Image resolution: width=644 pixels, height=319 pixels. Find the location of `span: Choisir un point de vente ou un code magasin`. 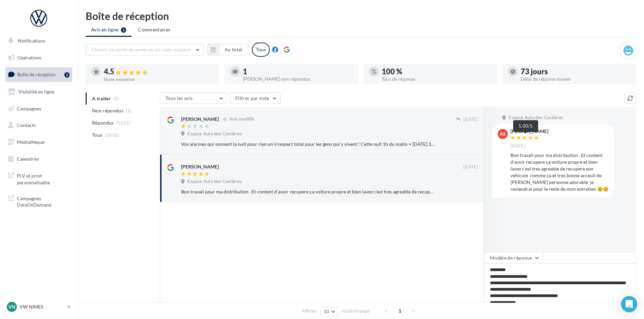

span: Choisir un point de vente ou un code magasin is located at coordinates (141, 49).